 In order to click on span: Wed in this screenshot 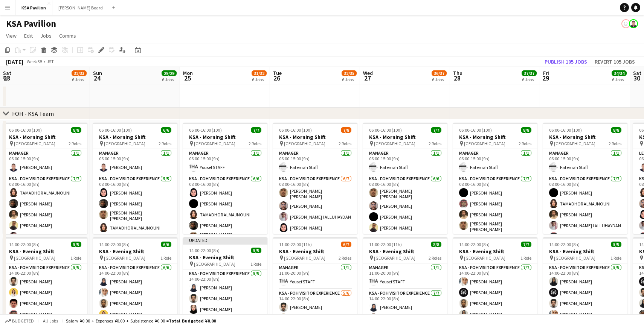, I will do `click(368, 73)`.